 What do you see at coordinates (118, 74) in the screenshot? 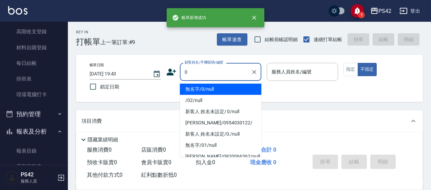
I see `input: YYYY/MM/DD hh:mm` at bounding box center [118, 74].